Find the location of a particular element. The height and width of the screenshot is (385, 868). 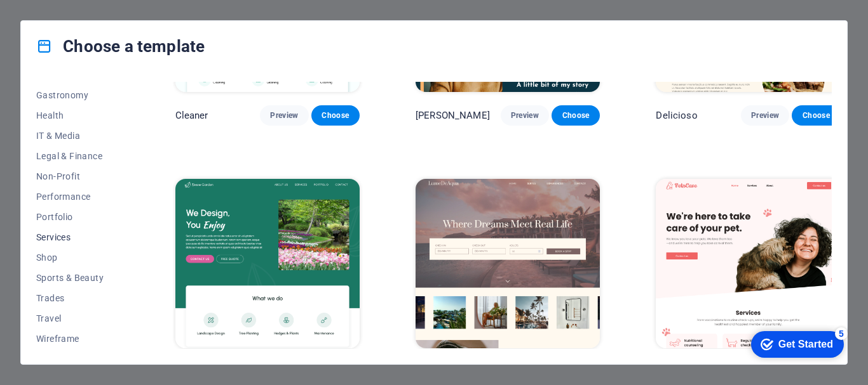

button: Wireframe is located at coordinates (78, 339).